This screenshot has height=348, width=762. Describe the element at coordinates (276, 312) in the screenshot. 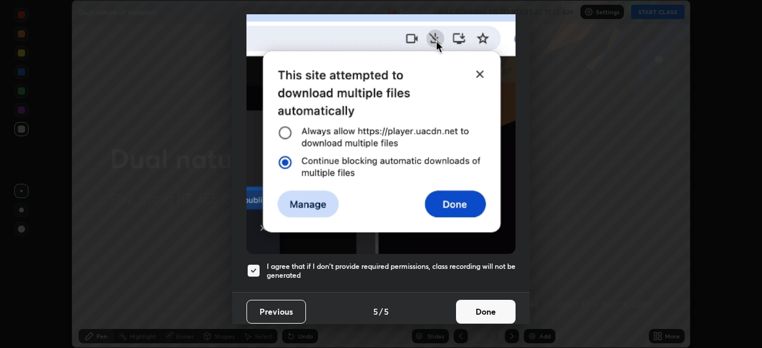

I see `button: Previous` at that location.